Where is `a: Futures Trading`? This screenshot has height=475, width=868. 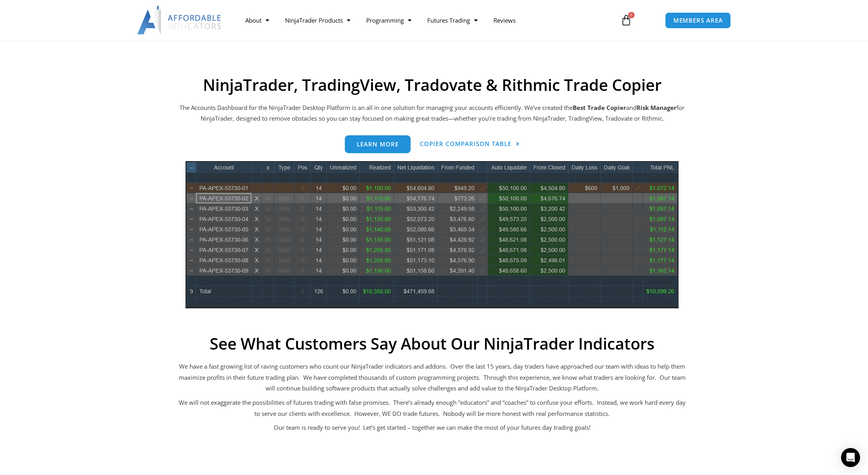 a: Futures Trading is located at coordinates (452, 21).